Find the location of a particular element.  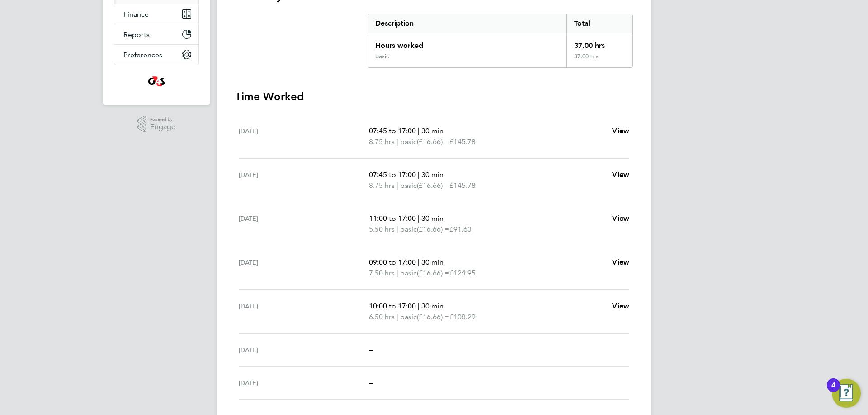

div: 4 is located at coordinates (833, 391).